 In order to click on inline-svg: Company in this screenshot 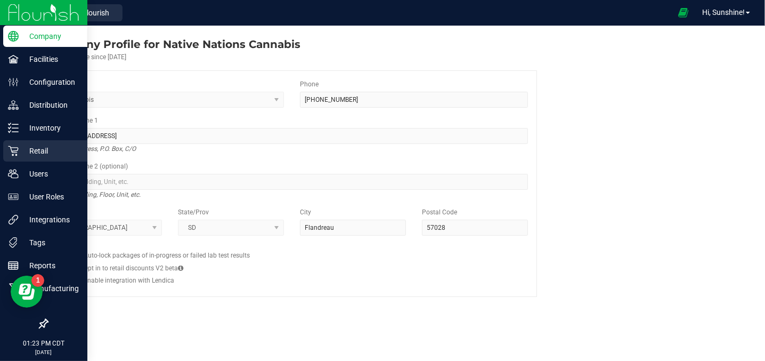, I will do `click(13, 36)`.